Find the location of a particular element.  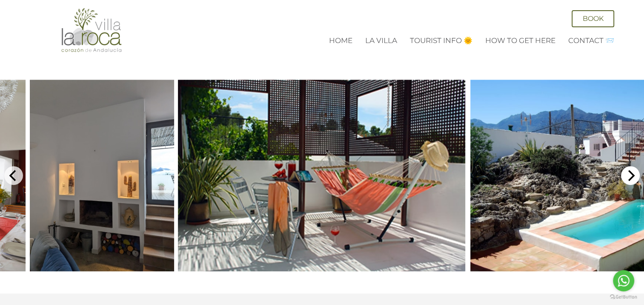

a: Go to GetButton.io website is located at coordinates (624, 296).